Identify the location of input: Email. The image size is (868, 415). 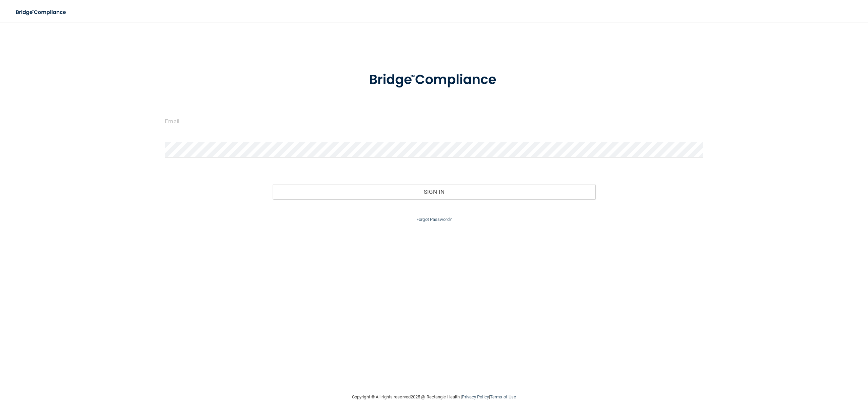
(434, 122).